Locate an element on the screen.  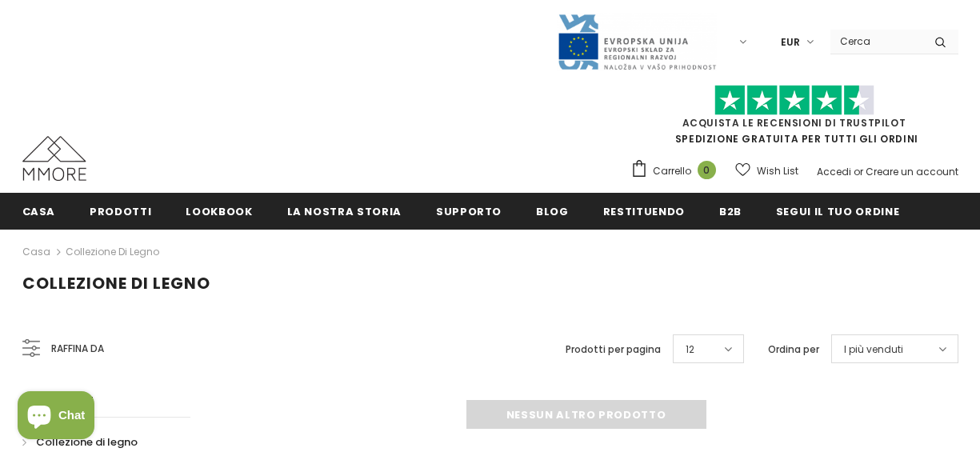
img: Casi MMORE is located at coordinates (54, 158).